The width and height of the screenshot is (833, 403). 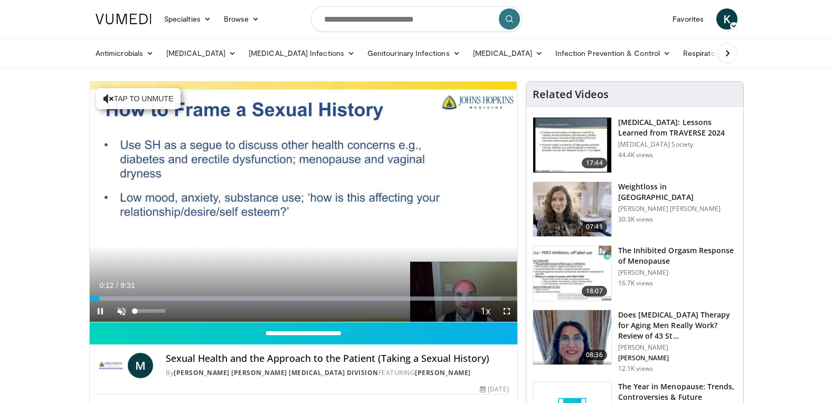 What do you see at coordinates (594, 291) in the screenshot?
I see `span: 18:07` at bounding box center [594, 291].